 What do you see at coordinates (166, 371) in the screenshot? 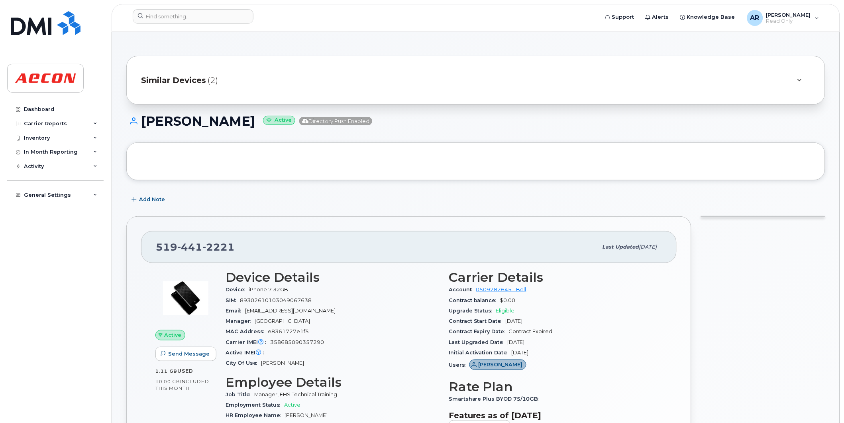
I see `span: 1.11 GB` at bounding box center [166, 371].